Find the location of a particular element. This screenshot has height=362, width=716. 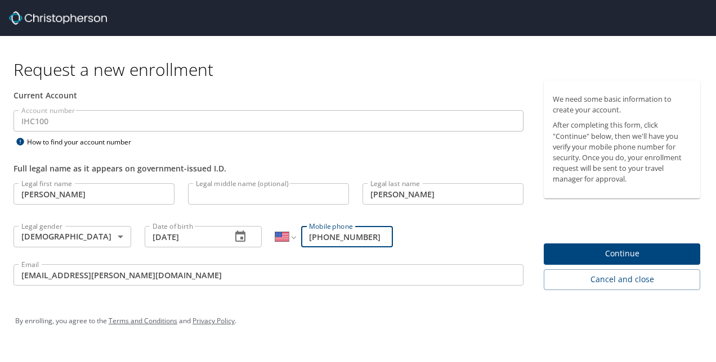

div: Current Account is located at coordinates (268, 95).